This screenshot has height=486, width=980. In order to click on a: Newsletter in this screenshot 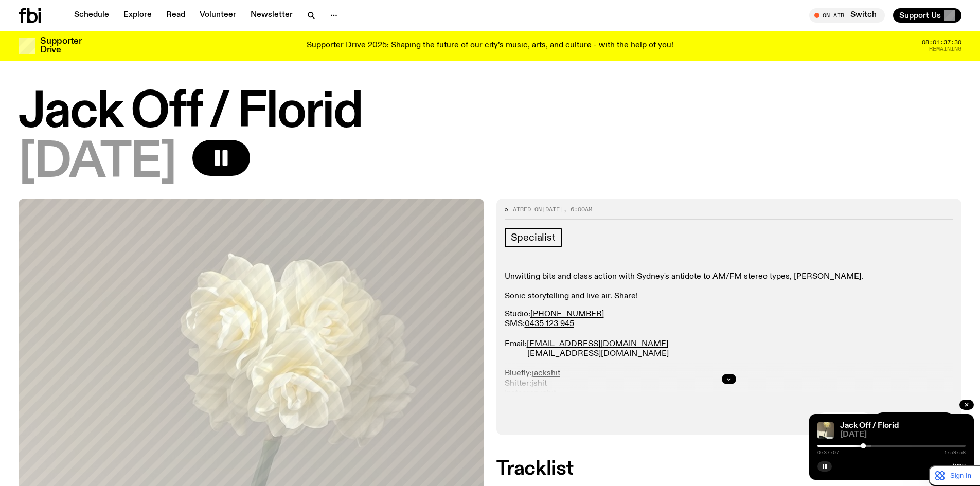, I will do `click(271, 15)`.